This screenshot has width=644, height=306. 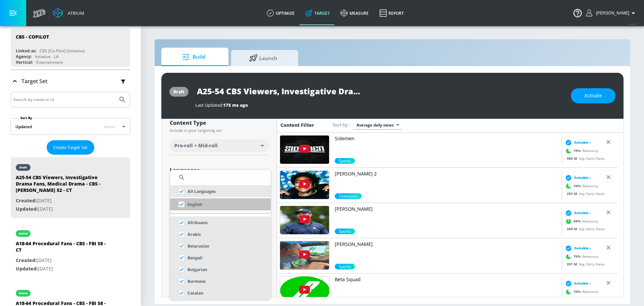 I want to click on p: Catalan, so click(x=195, y=292).